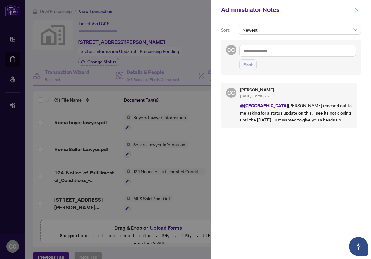 The height and width of the screenshot is (259, 371). Describe the element at coordinates (356, 10) in the screenshot. I see `span: close` at that location.